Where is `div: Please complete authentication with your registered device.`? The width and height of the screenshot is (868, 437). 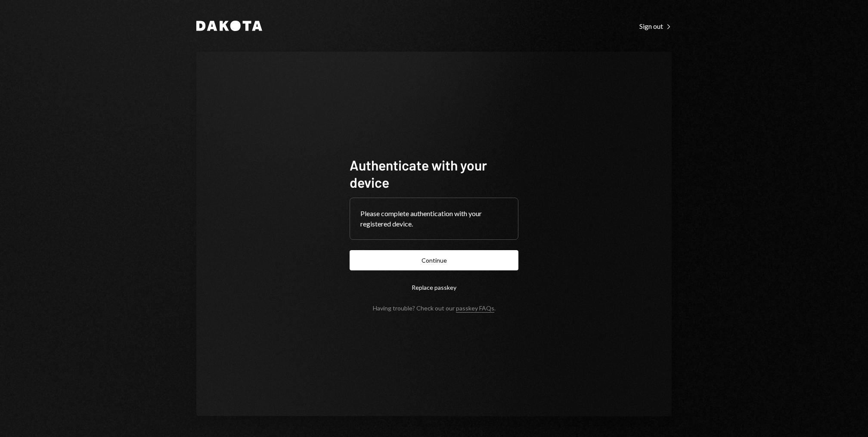
div: Please complete authentication with your registered device. is located at coordinates (434, 218).